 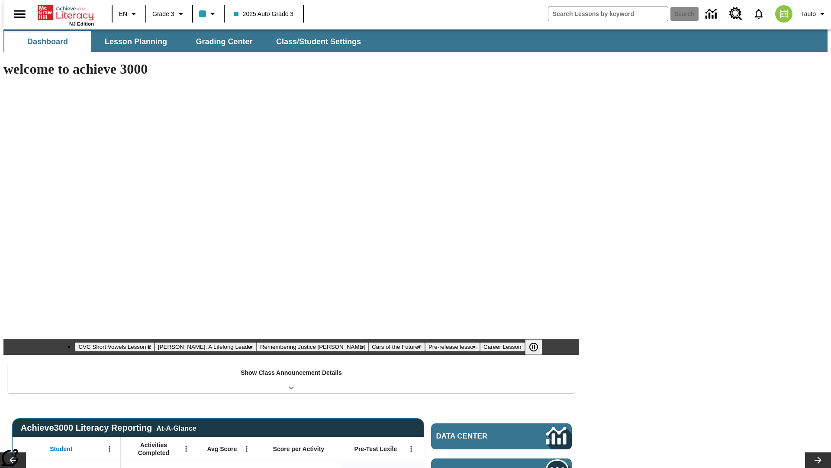 I want to click on p: Show Class Announcement Details, so click(x=291, y=372).